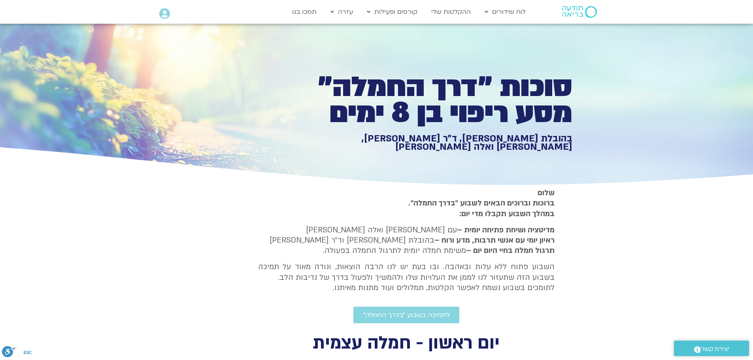  I want to click on a: תמכו בנו, so click(304, 12).